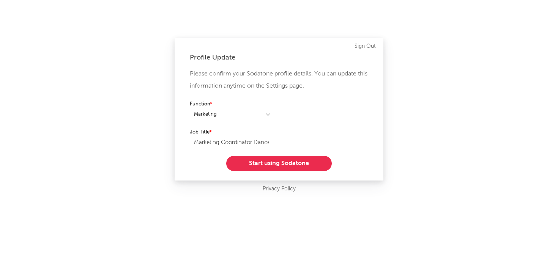 Image resolution: width=558 pixels, height=270 pixels. I want to click on label: Function, so click(231, 104).